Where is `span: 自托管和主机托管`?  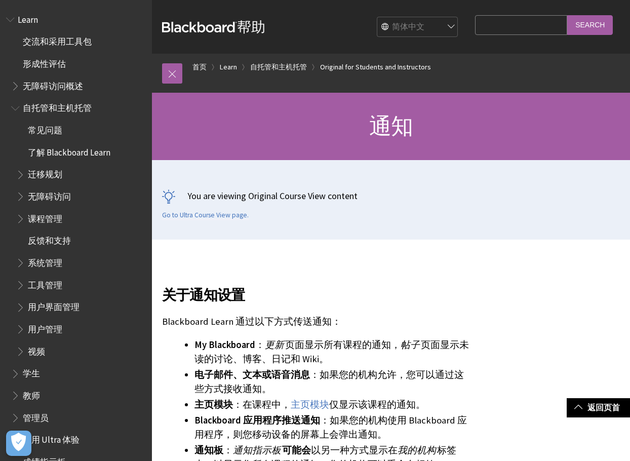 span: 自托管和主机托管 is located at coordinates (57, 106).